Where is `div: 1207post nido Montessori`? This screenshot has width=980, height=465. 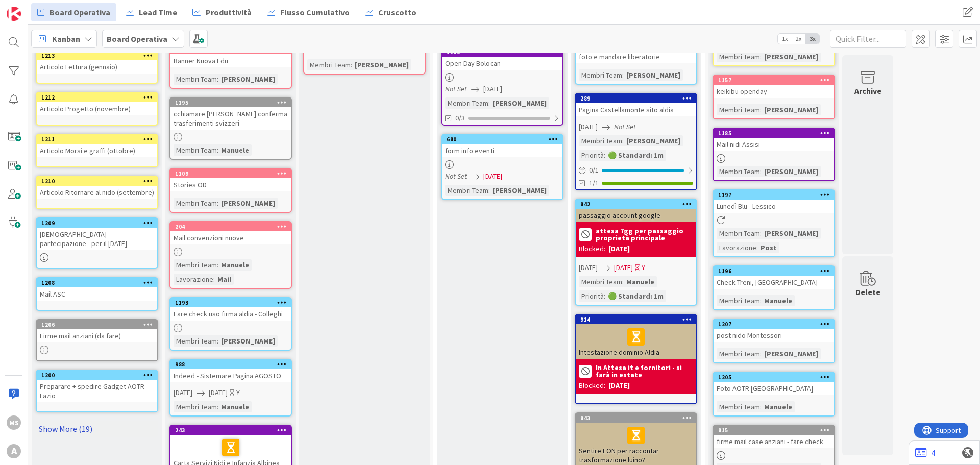
div: 1207post nido Montessori is located at coordinates (774, 331).